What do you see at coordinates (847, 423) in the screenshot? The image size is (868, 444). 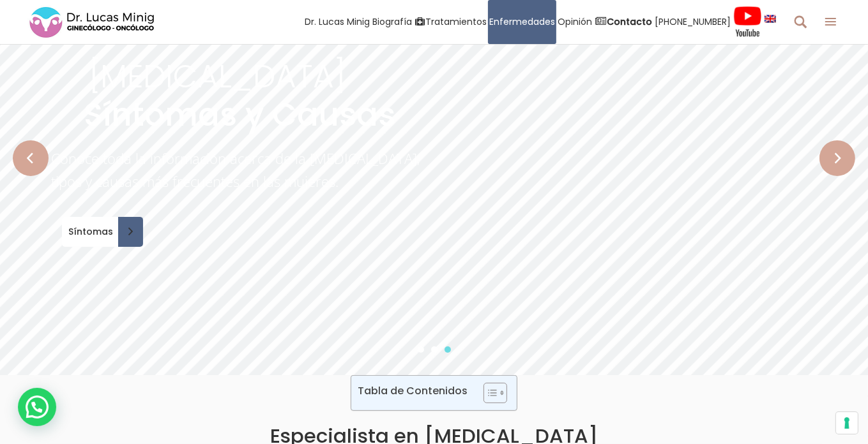 I see `button: Sus preferencias de consentimiento para tecnologías de seguimiento` at bounding box center [847, 423].